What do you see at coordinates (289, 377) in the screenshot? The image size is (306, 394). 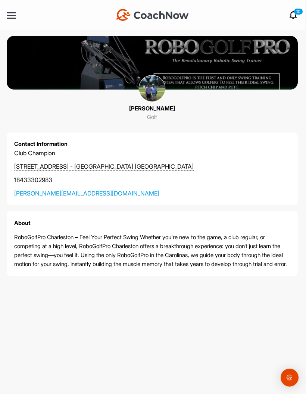 I see `div: Open Intercom Messenger` at bounding box center [289, 377].